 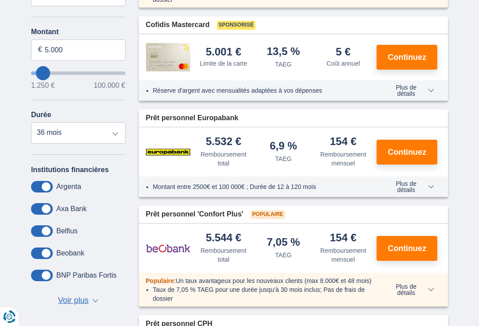 I want to click on input: wantToBorrow, so click(x=78, y=73).